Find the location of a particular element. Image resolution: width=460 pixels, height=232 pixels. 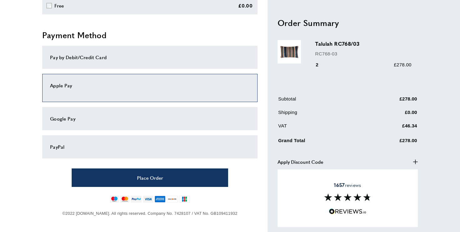

strong: 1657 is located at coordinates (340, 185).